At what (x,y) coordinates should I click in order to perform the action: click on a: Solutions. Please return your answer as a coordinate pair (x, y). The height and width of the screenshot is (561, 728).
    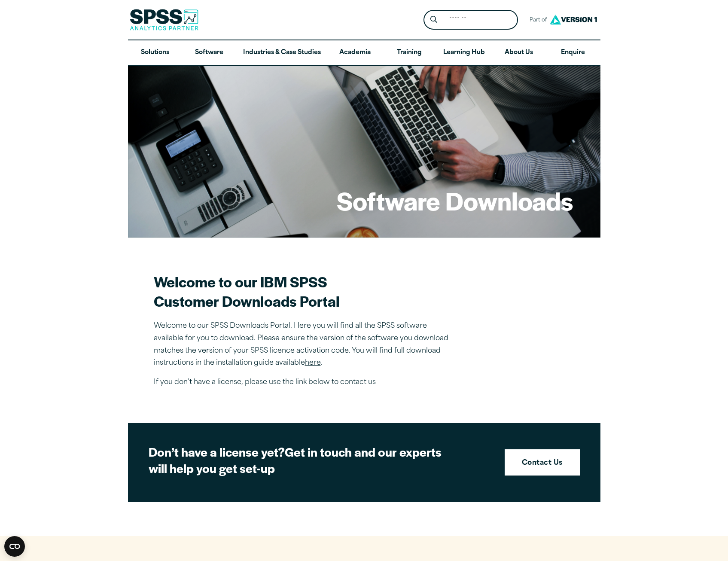
    Looking at the image, I should click on (155, 52).